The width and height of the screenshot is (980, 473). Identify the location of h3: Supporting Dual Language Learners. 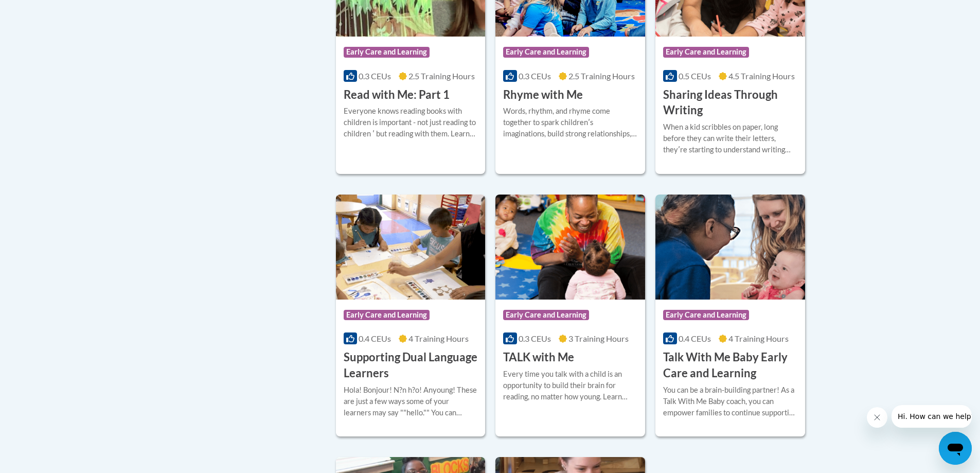
(411, 366).